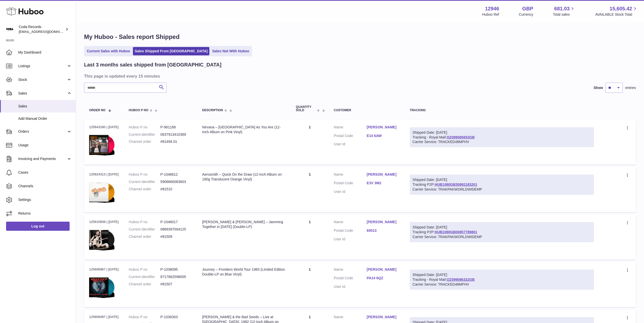  I want to click on dd: #81494.01, so click(176, 142).